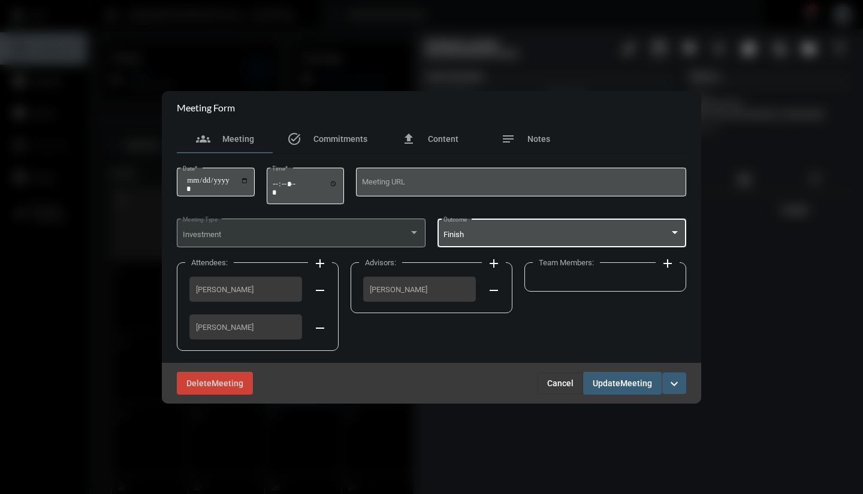 The height and width of the screenshot is (494, 863). I want to click on span: Update, so click(606, 383).